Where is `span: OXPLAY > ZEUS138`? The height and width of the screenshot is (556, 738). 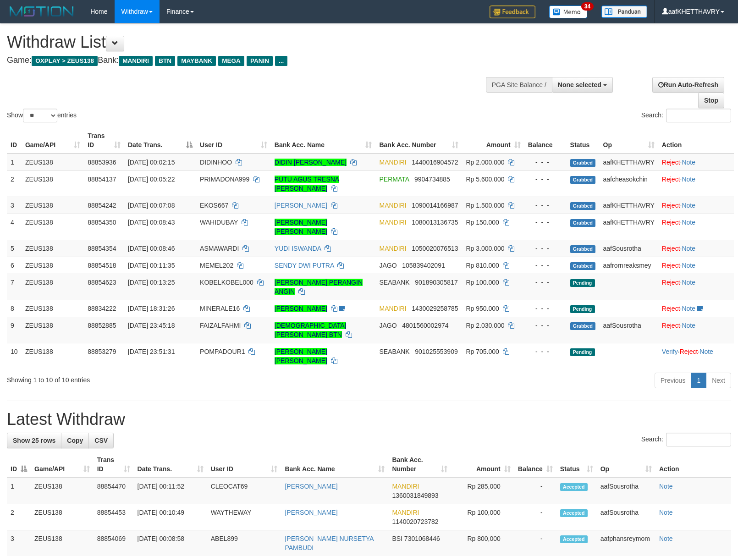
span: OXPLAY > ZEUS138 is located at coordinates (65, 61).